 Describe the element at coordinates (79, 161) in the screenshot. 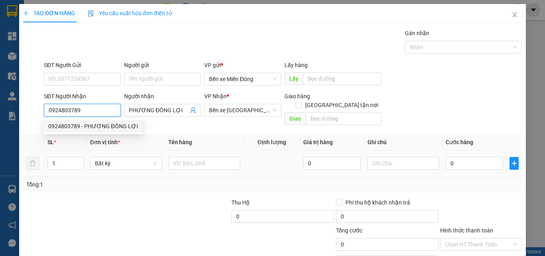

I see `span: up` at that location.